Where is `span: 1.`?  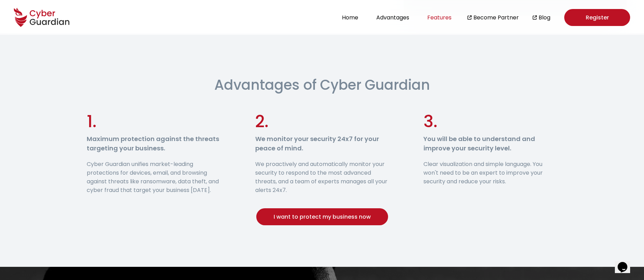
span: 1. is located at coordinates (92, 121).